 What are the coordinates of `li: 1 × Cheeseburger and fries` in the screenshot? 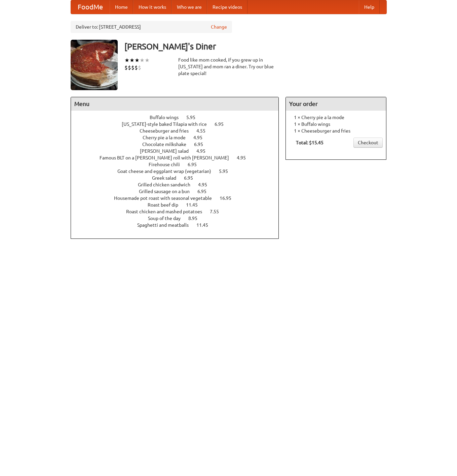 It's located at (336, 131).